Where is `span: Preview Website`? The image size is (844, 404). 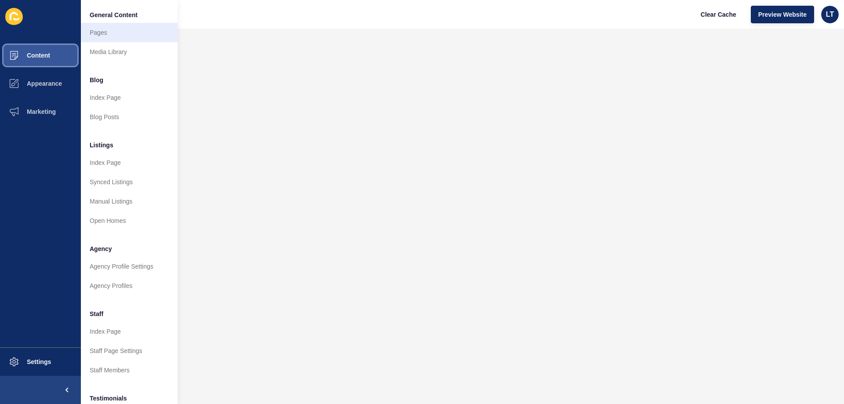
span: Preview Website is located at coordinates (782, 15).